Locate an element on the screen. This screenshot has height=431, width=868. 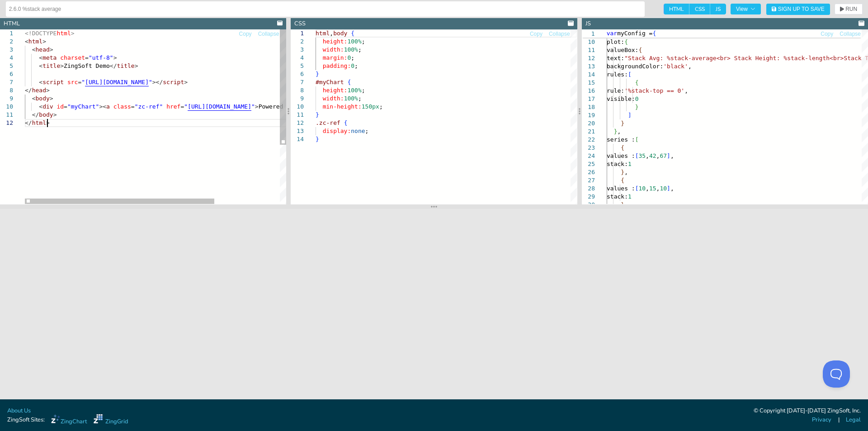
a: ZingGrid is located at coordinates (111, 420).